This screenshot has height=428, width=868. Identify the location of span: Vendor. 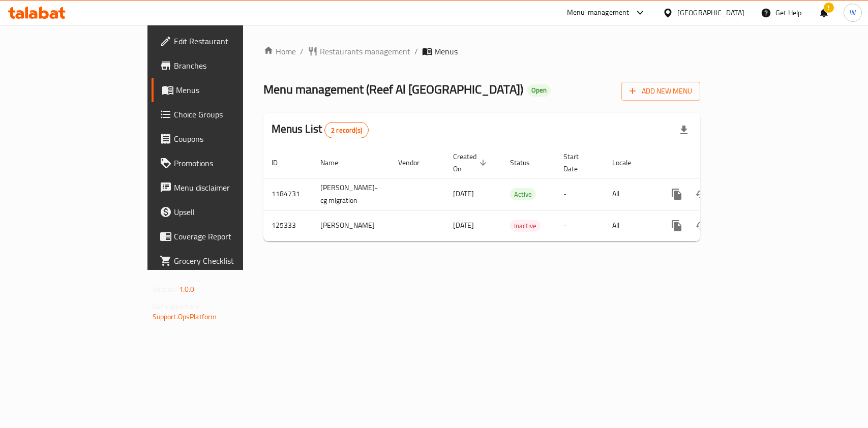
(415, 163).